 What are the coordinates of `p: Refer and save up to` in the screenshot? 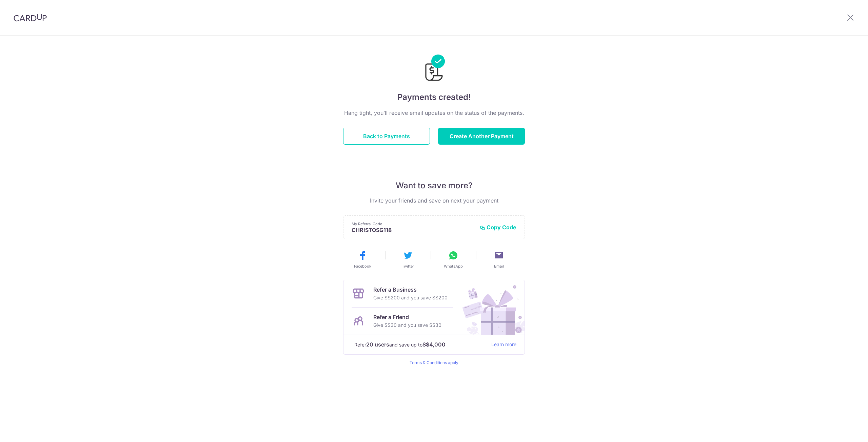 It's located at (420, 344).